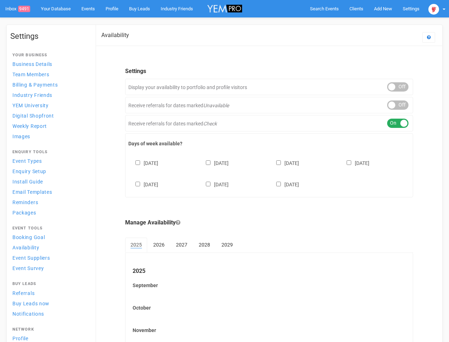 This screenshot has height=342, width=449. What do you see at coordinates (49, 126) in the screenshot?
I see `a: Weekly Report` at bounding box center [49, 126].